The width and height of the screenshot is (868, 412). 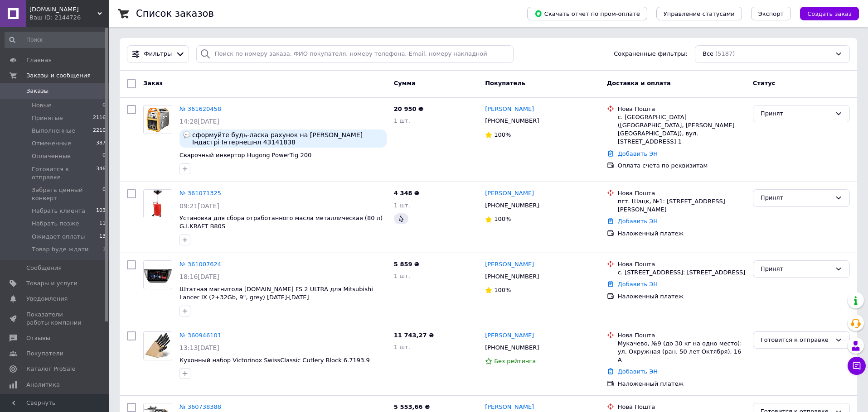 What do you see at coordinates (830, 14) in the screenshot?
I see `button: Создать заказ` at bounding box center [830, 14].